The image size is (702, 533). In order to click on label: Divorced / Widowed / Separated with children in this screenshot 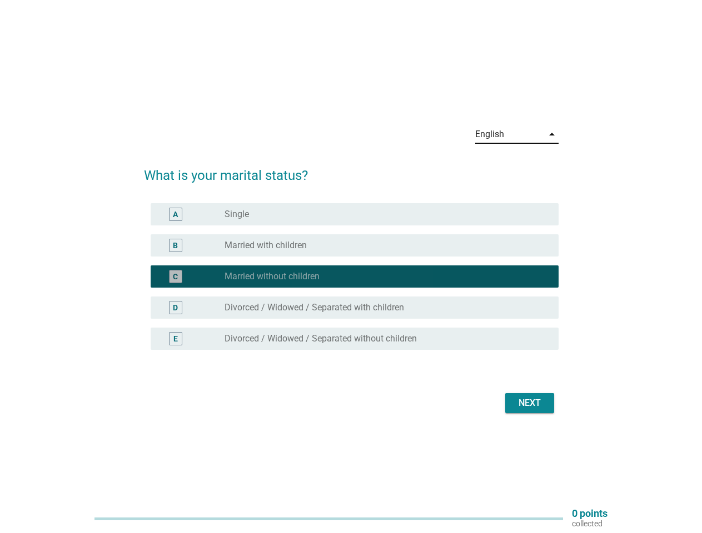, I will do `click(314, 308)`.